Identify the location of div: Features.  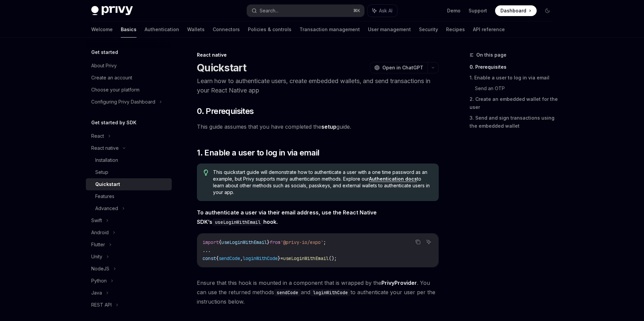
(105, 197).